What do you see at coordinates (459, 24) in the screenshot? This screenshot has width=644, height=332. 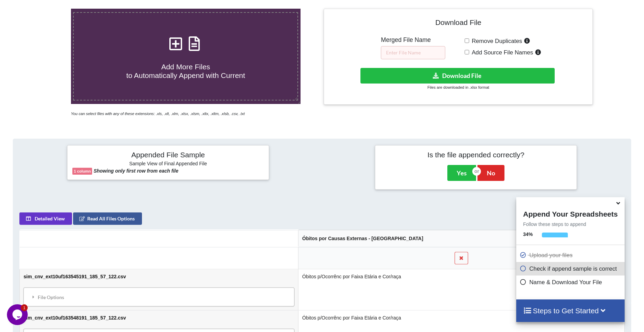 I see `h4: Download File` at bounding box center [459, 24].